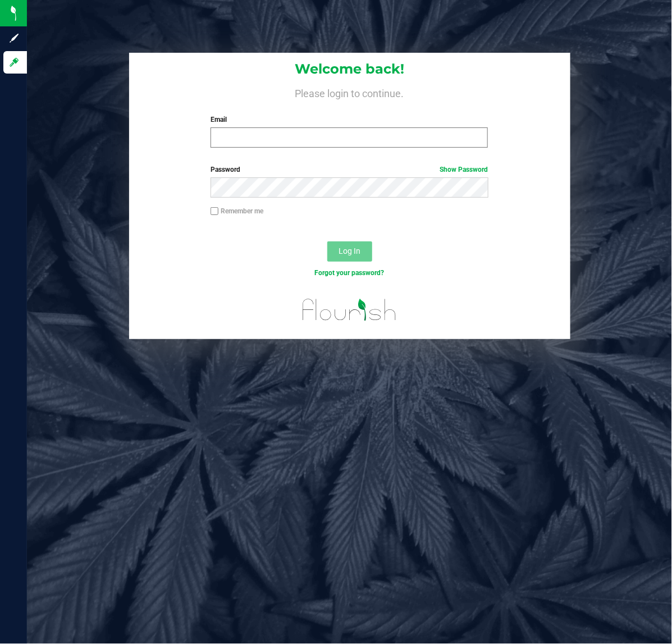 This screenshot has width=672, height=644. What do you see at coordinates (350, 92) in the screenshot?
I see `h4: Please login to continue.` at bounding box center [350, 92].